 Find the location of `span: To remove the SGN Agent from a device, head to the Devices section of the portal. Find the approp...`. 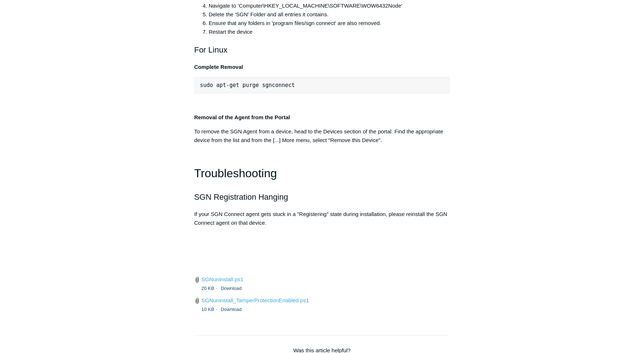

span: To remove the SGN Agent from a device, head to the Devices section of the portal. Find the approp... is located at coordinates (319, 136).